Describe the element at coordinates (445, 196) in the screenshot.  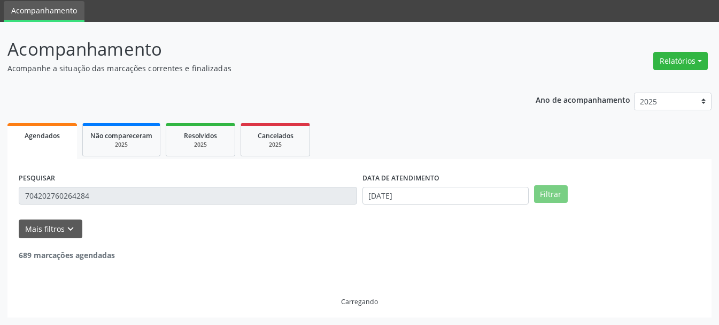
I see `input: Selecione um intervalo` at that location.